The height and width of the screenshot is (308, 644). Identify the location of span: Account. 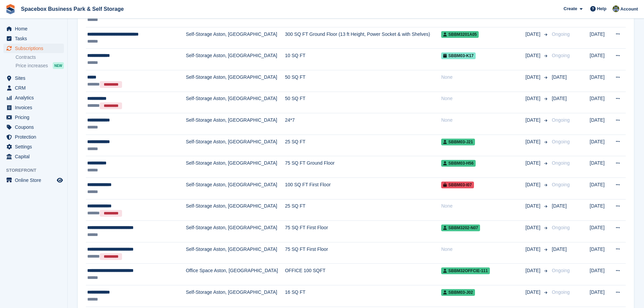
(629, 9).